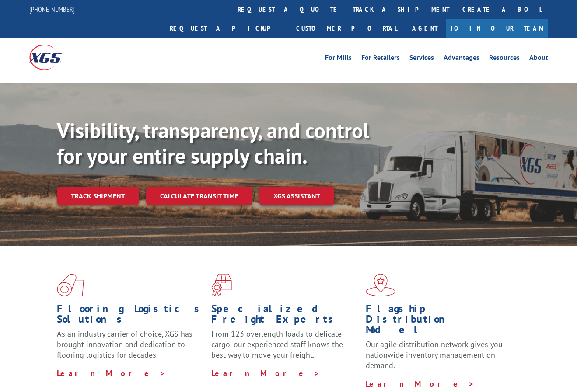  What do you see at coordinates (296, 196) in the screenshot?
I see `a: XGS ASSISTANT` at bounding box center [296, 196].